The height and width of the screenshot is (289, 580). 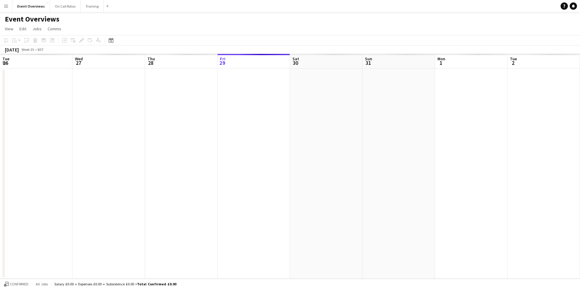 What do you see at coordinates (41, 49) in the screenshot?
I see `div: BST` at bounding box center [41, 49].